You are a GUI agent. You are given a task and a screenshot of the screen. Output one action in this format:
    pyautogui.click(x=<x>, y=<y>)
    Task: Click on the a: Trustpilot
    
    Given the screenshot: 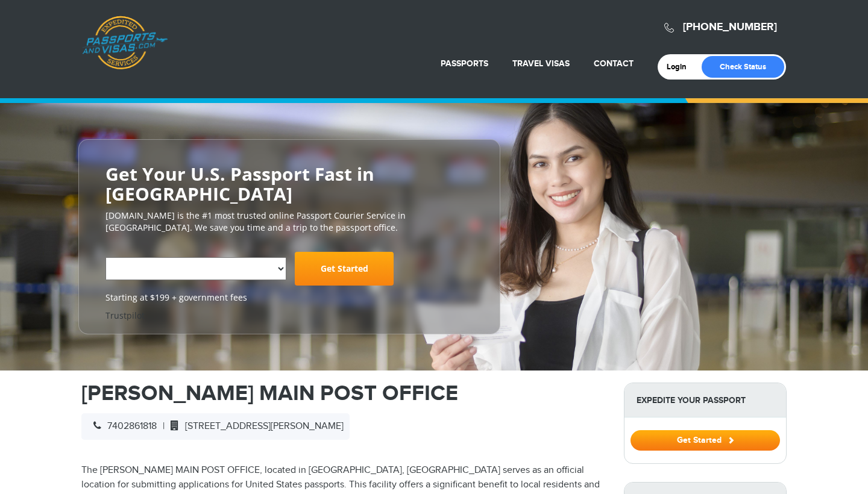 What is the action you would take?
    pyautogui.click(x=125, y=315)
    